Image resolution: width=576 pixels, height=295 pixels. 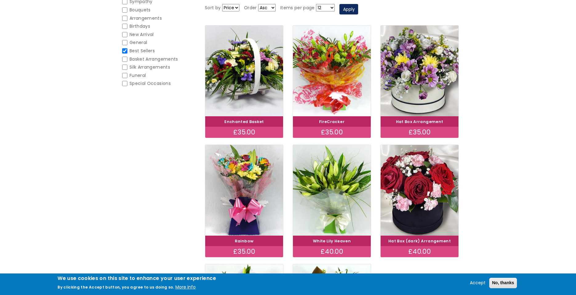 What do you see at coordinates (137, 278) in the screenshot?
I see `h2: We use cookies on this site to enhance your user experience` at bounding box center [137, 278].